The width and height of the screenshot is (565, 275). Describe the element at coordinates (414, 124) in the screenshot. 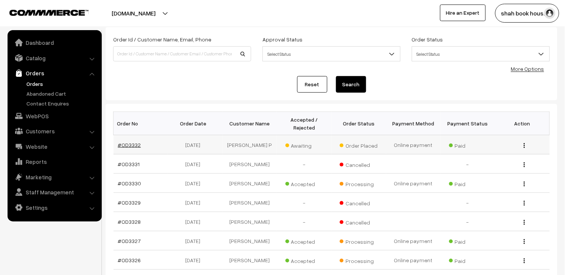

I see `th: Payment Method` at that location.